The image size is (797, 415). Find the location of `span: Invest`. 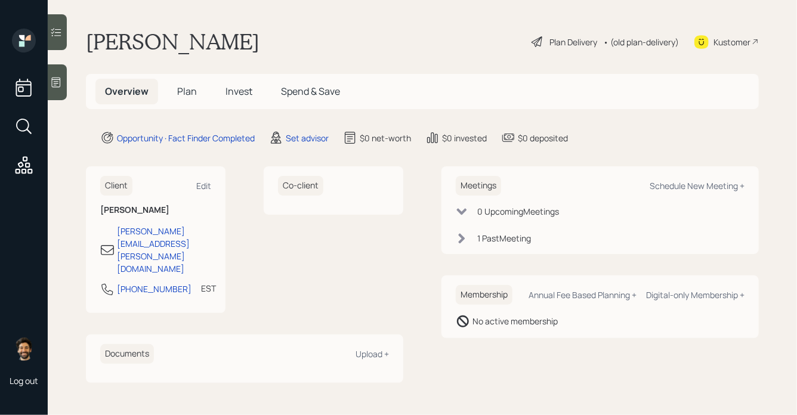

span: Invest is located at coordinates (239, 91).